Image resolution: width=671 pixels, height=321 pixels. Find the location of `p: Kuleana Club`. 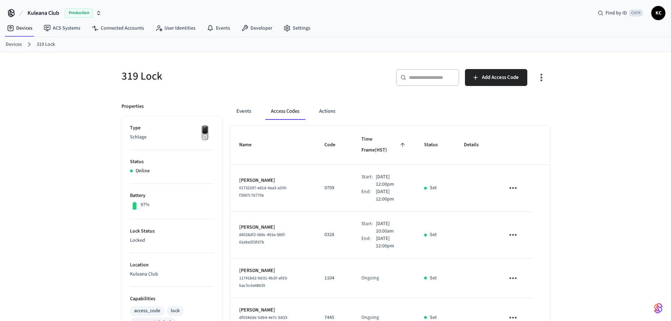

p: Kuleana Club is located at coordinates (172, 274).